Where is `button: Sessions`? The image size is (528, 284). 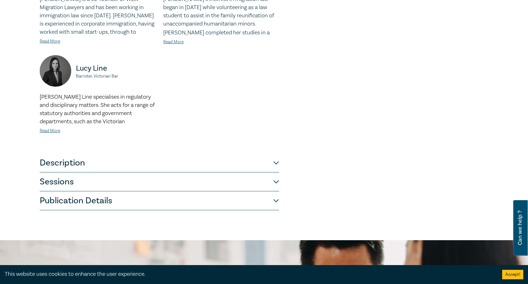
button: Sessions is located at coordinates (159, 182).